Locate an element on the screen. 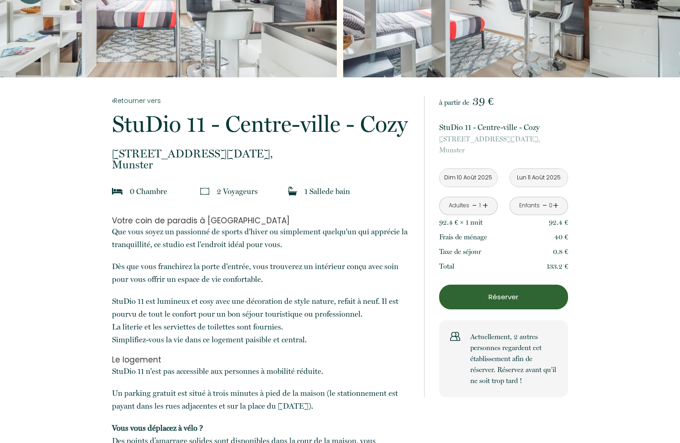 This screenshot has width=680, height=443. span: s is located at coordinates (256, 191).